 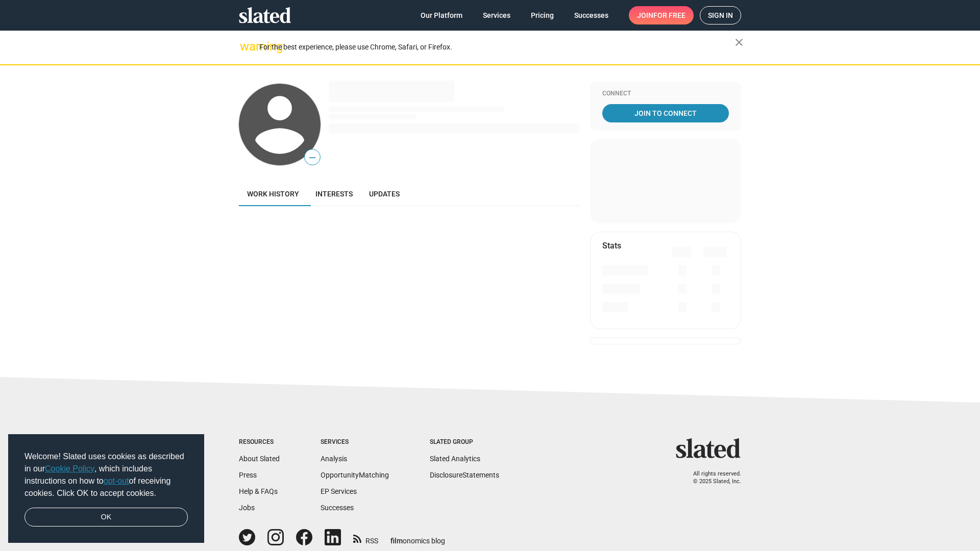 I want to click on a: Help & FAQs, so click(x=259, y=491).